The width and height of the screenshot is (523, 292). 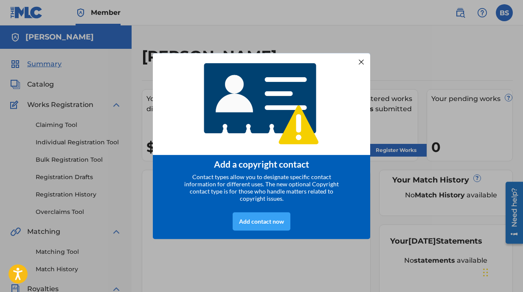 I want to click on div: Need help?, so click(x=15, y=29).